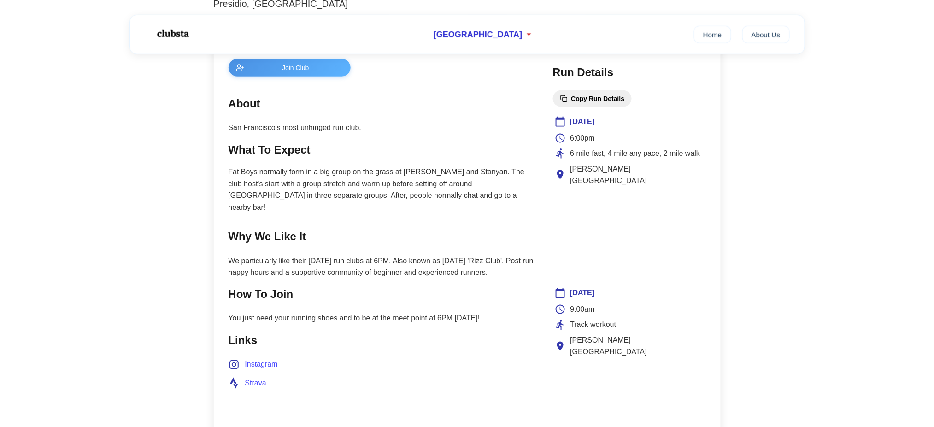 The width and height of the screenshot is (934, 427). I want to click on span: 6:00pm, so click(583, 138).